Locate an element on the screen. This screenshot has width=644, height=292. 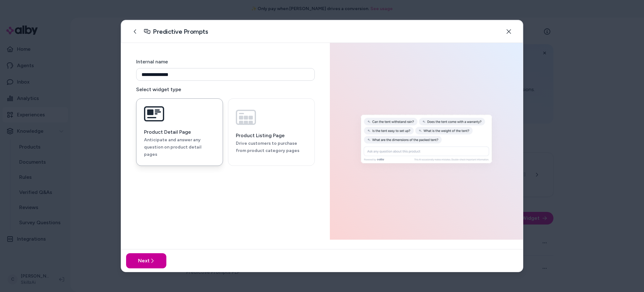
p: Anticipate and answer any question on product detail pages is located at coordinates (179, 147).